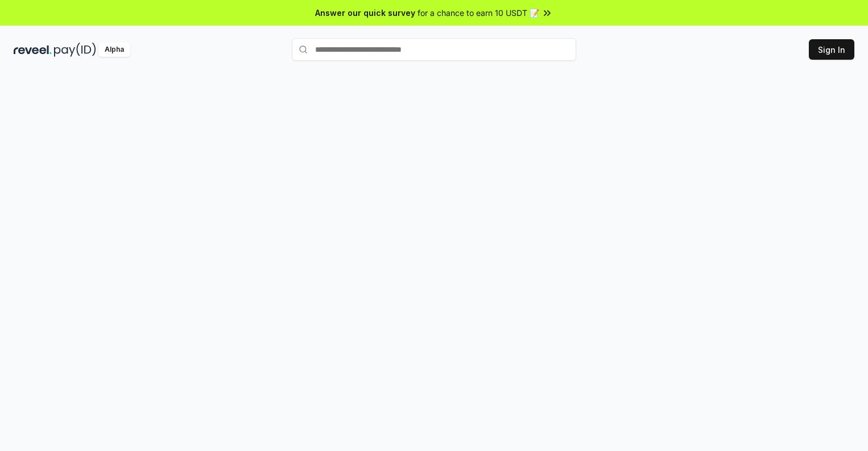  Describe the element at coordinates (33, 49) in the screenshot. I see `img: reveel_dark` at that location.